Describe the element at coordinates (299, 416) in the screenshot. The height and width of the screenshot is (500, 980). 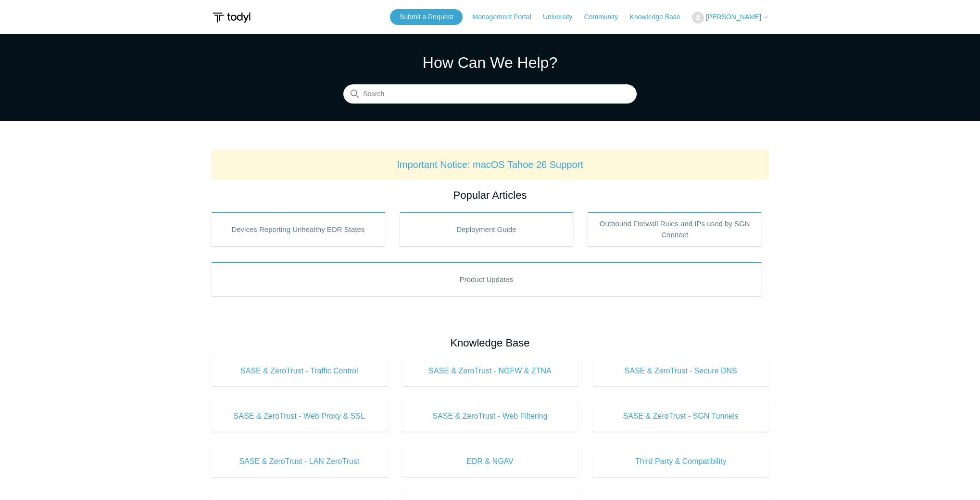
I see `a: SASE & ZeroTrust - Web Proxy & SSL` at that location.